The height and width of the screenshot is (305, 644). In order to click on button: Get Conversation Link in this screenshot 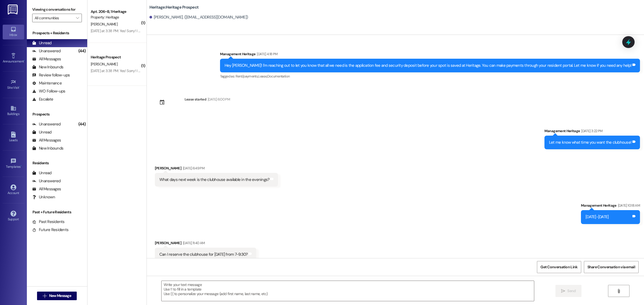, I will do `click(559, 267)`.